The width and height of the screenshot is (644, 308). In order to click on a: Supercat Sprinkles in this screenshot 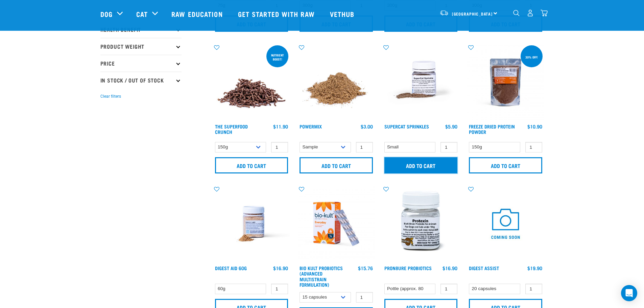, I will do `click(406, 126)`.